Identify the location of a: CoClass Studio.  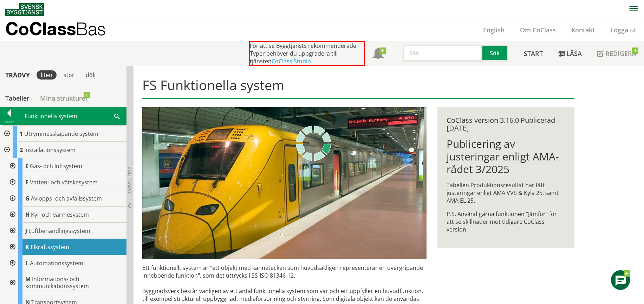
(291, 61).